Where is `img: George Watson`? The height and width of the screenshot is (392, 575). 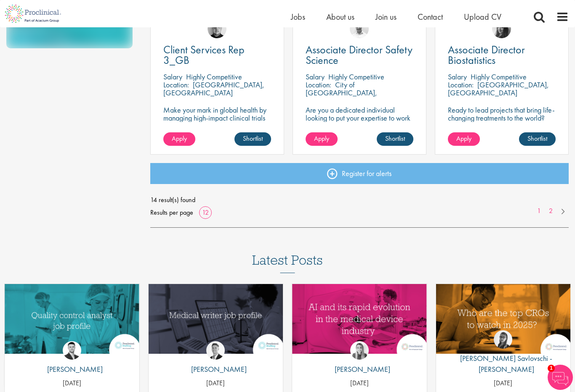
img: George Watson is located at coordinates (216, 351).